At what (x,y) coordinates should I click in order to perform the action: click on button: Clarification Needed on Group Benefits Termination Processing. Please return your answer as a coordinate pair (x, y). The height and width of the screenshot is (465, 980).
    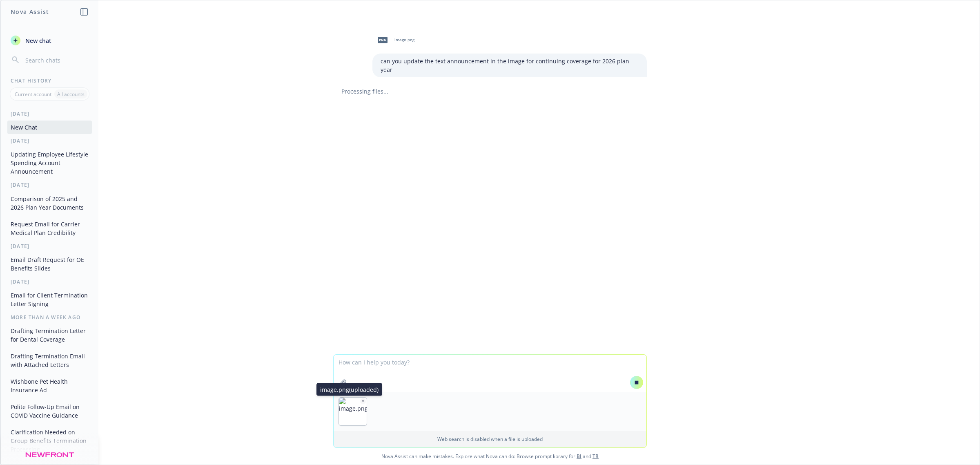
    Looking at the image, I should click on (49, 440).